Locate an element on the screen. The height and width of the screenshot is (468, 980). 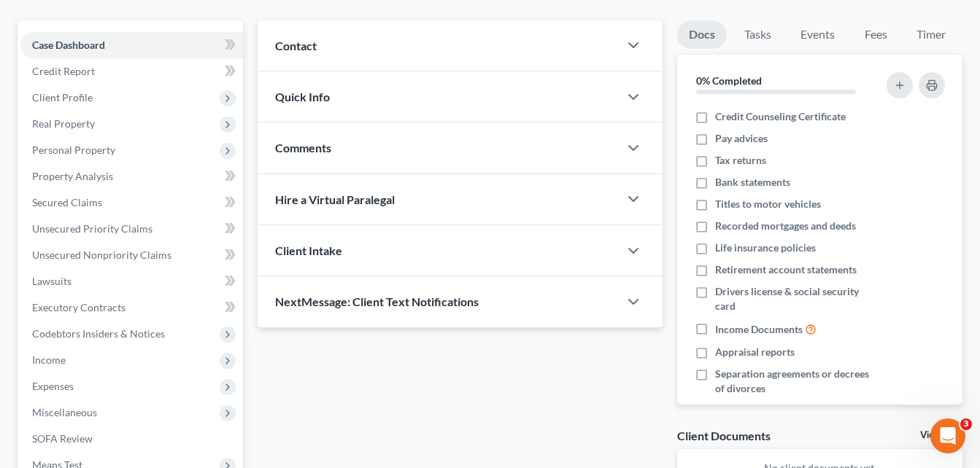
span: Bank statements is located at coordinates (752, 182).